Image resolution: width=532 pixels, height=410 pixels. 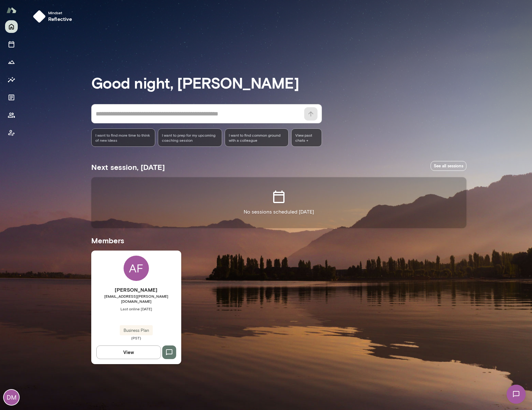 What do you see at coordinates (11, 133) in the screenshot?
I see `button: Client app` at bounding box center [11, 133].